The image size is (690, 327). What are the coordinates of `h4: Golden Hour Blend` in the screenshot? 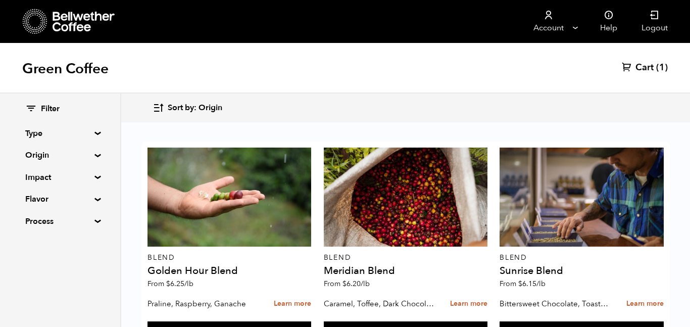 It's located at (229, 271).